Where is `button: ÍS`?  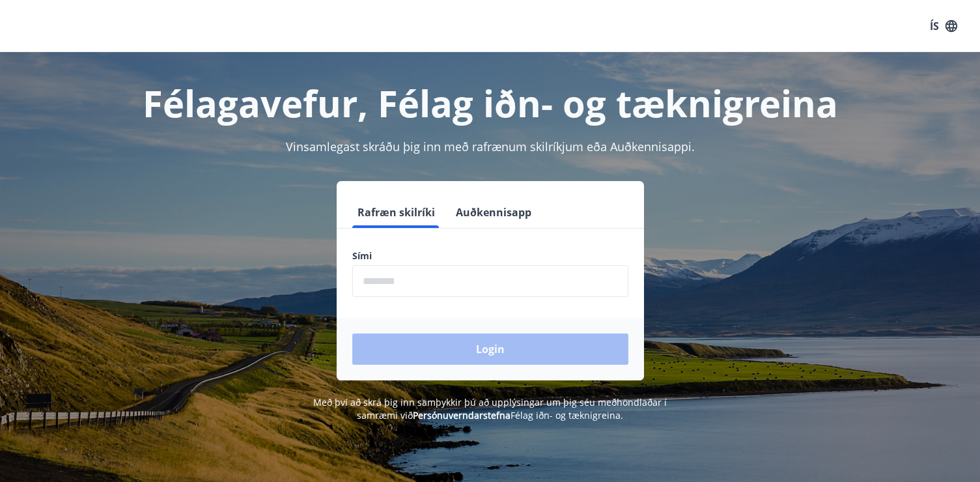 button: ÍS is located at coordinates (943, 26).